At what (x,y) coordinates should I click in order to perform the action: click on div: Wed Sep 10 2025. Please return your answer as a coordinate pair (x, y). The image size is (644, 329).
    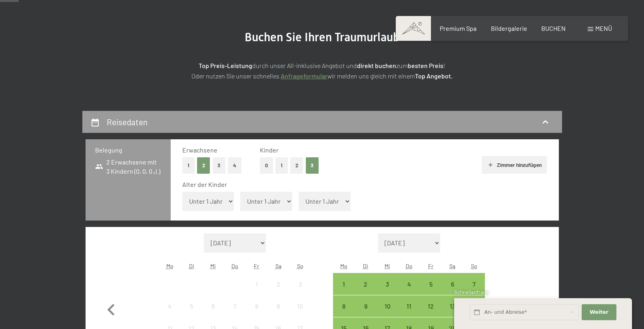
    Looking at the image, I should click on (388, 306).